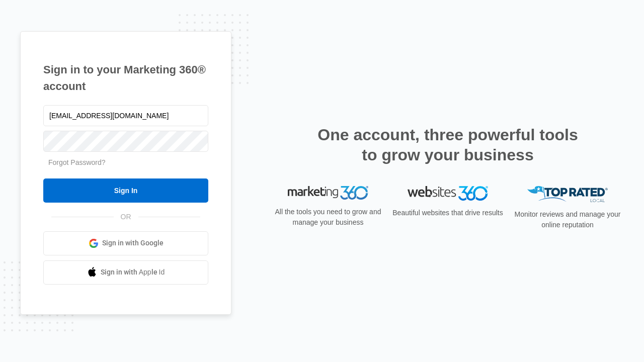 The image size is (644, 362). I want to click on span: Sign in with Google, so click(133, 243).